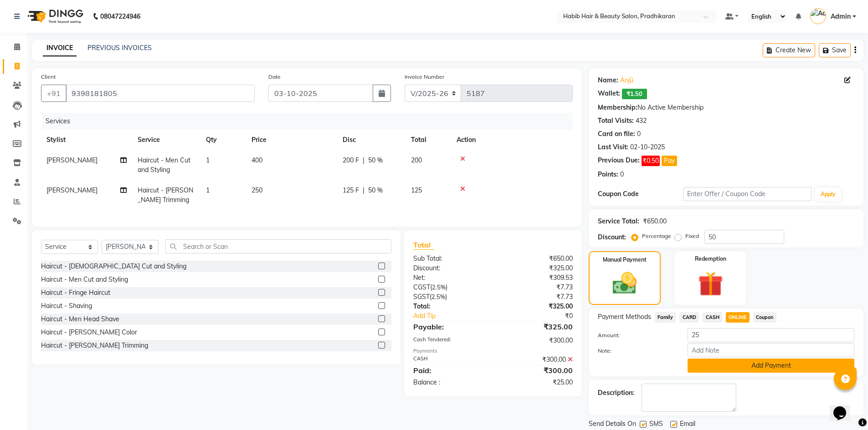  I want to click on div: Name:, so click(608, 80).